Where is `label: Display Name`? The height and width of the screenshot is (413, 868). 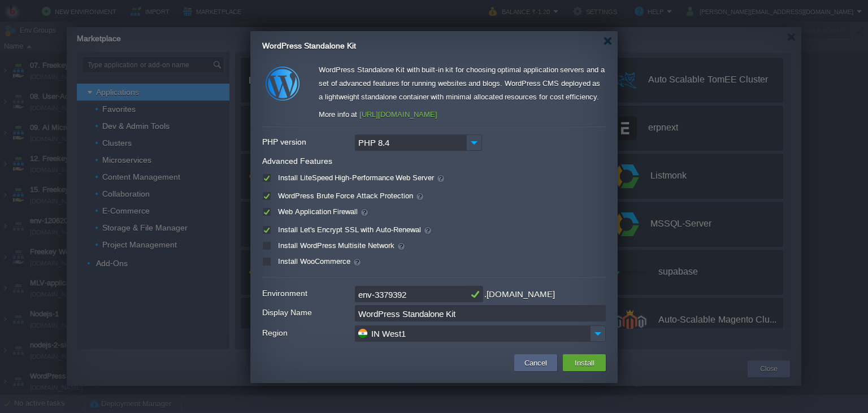 label: Display Name is located at coordinates (308, 312).